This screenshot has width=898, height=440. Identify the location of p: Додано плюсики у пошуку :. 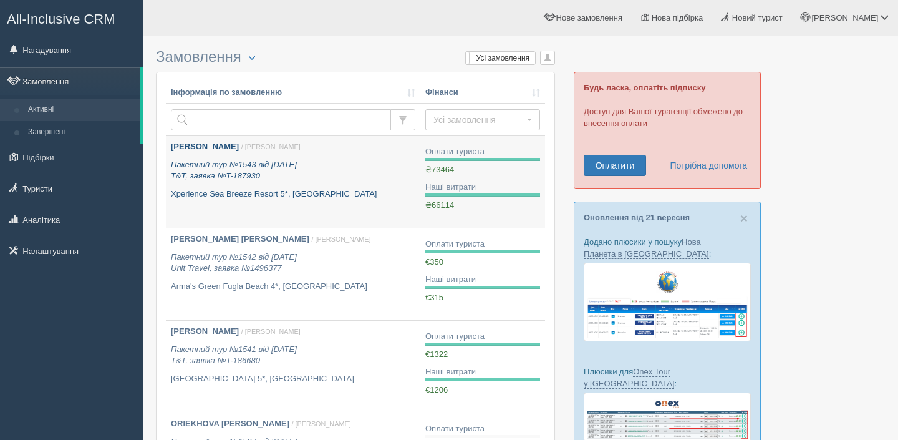
(668, 248).